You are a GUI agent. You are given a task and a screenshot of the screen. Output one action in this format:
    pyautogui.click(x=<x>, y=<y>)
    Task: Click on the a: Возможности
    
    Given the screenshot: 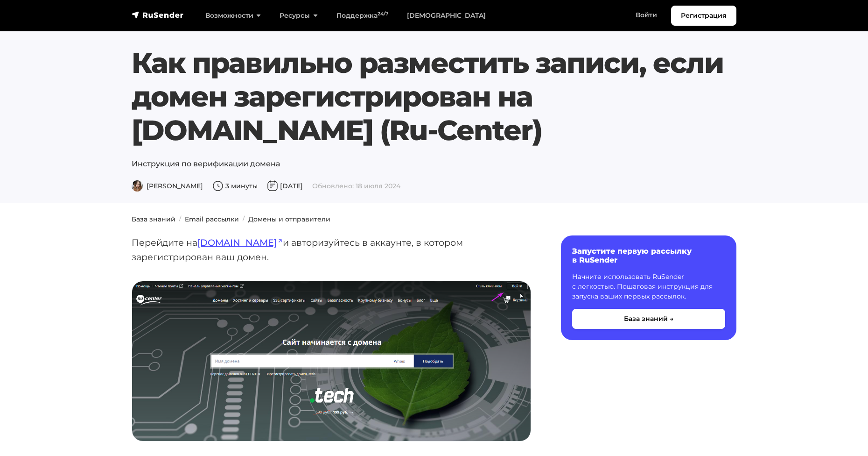 What is the action you would take?
    pyautogui.click(x=233, y=16)
    